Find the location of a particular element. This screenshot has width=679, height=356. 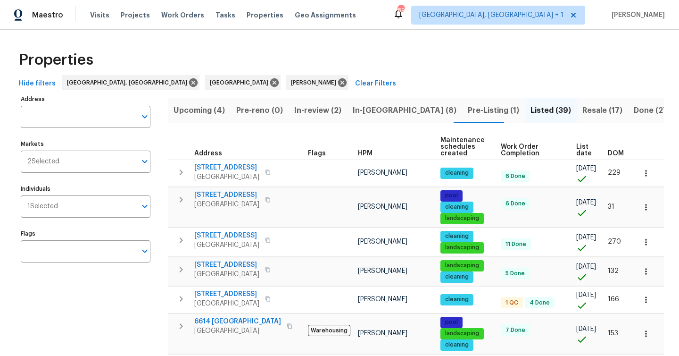

span: 229 is located at coordinates (614, 173).